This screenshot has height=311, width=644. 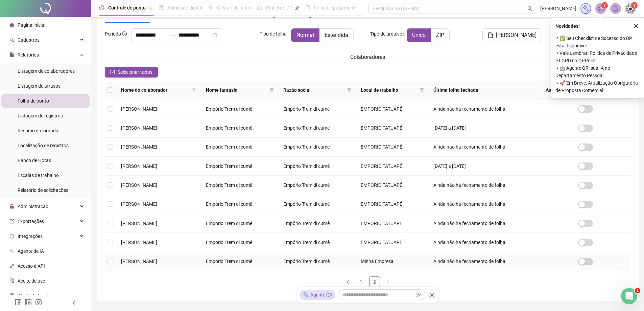 What do you see at coordinates (432, 295) in the screenshot?
I see `span: close` at bounding box center [432, 295].